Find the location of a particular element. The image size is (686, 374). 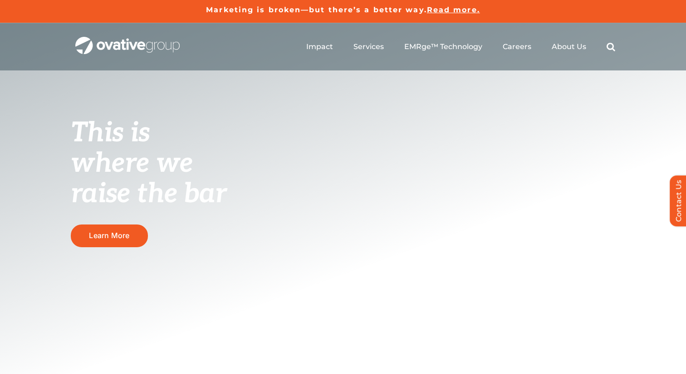

a: Read more. is located at coordinates (454, 10).